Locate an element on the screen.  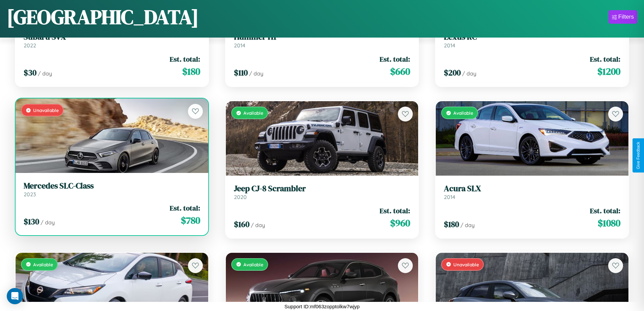
h3: Mercedes SLC-Class is located at coordinates (112, 186).